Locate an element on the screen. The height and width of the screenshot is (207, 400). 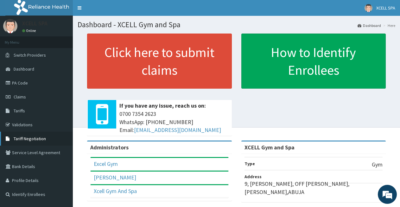
li: Here is located at coordinates (388, 25).